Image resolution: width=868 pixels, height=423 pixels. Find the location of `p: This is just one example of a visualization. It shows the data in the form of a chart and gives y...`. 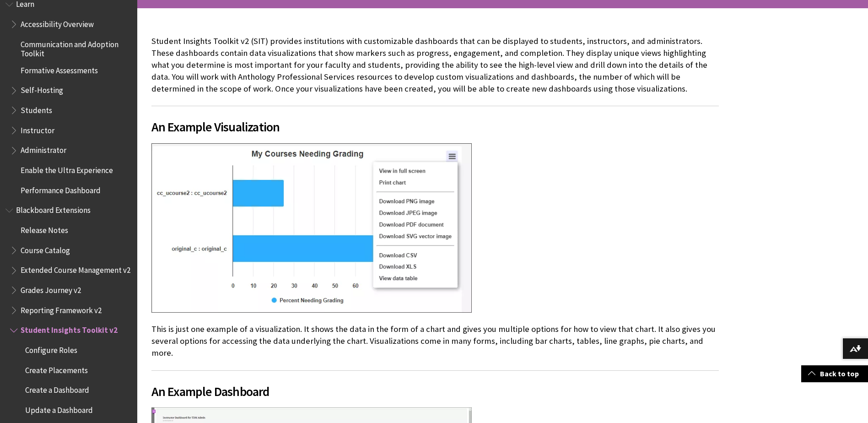

p: This is just one example of a visualization. It shows the data in the form of a chart and gives y... is located at coordinates (435, 341).